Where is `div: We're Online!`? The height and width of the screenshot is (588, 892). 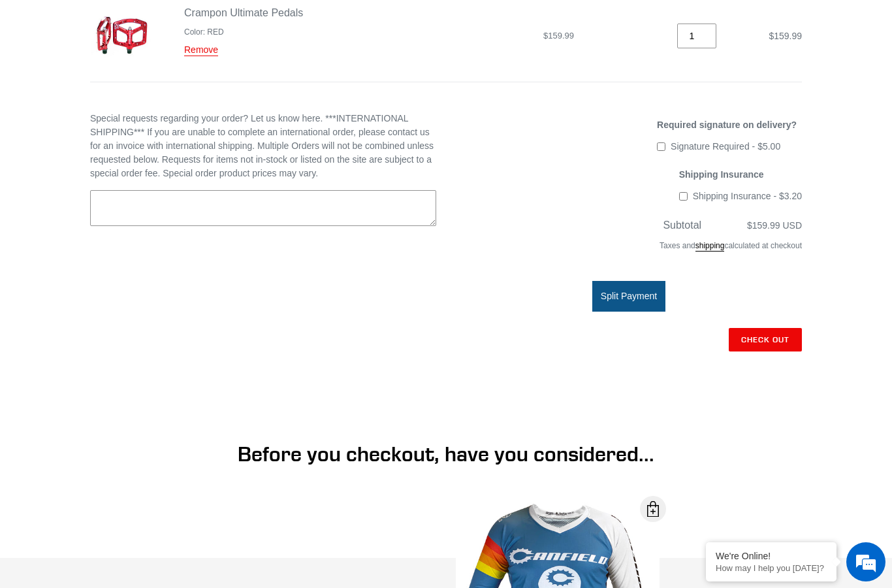
div: We're Online! is located at coordinates (772, 555).